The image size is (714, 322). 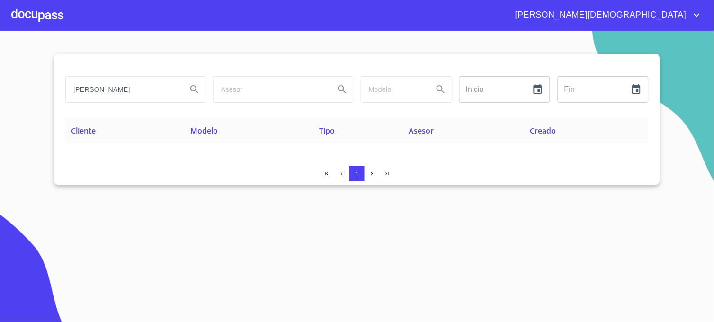 What do you see at coordinates (422, 131) in the screenshot?
I see `span: Asesor` at bounding box center [422, 131].